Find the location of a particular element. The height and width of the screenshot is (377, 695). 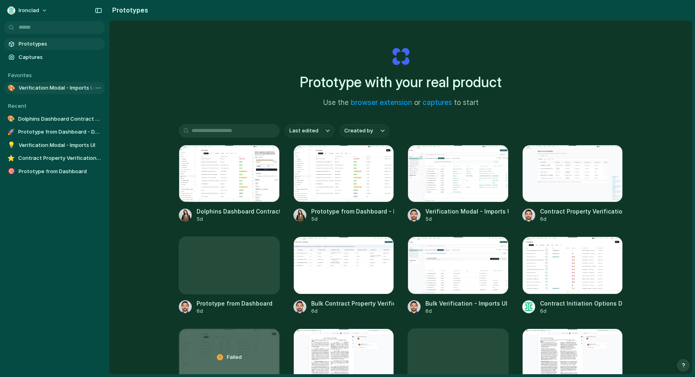

button: Ironclad is located at coordinates (28, 10).